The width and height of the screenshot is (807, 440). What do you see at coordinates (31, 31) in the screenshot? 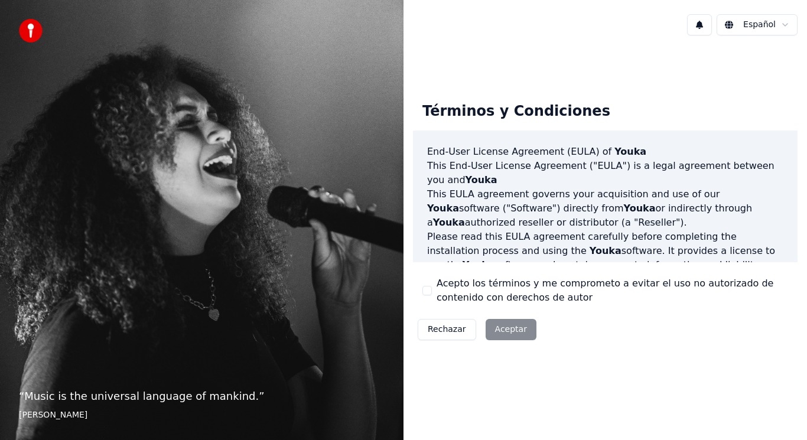
I see `img: youka` at bounding box center [31, 31].